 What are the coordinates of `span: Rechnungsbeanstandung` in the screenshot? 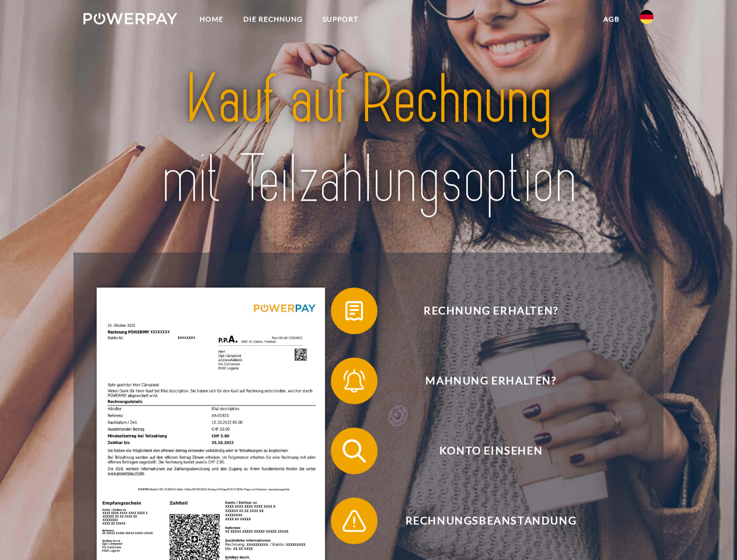 It's located at (491, 521).